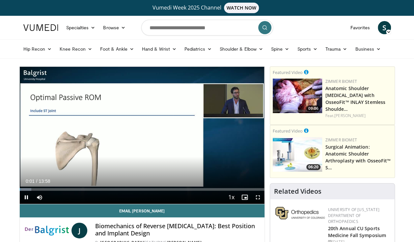  What do you see at coordinates (258, 198) in the screenshot?
I see `button: Fullscreen` at bounding box center [258, 198].